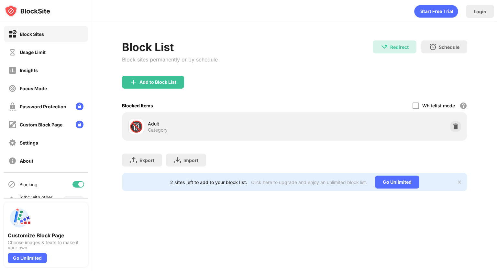 This screenshot has height=271, width=497. I want to click on div: Login, so click(480, 11).